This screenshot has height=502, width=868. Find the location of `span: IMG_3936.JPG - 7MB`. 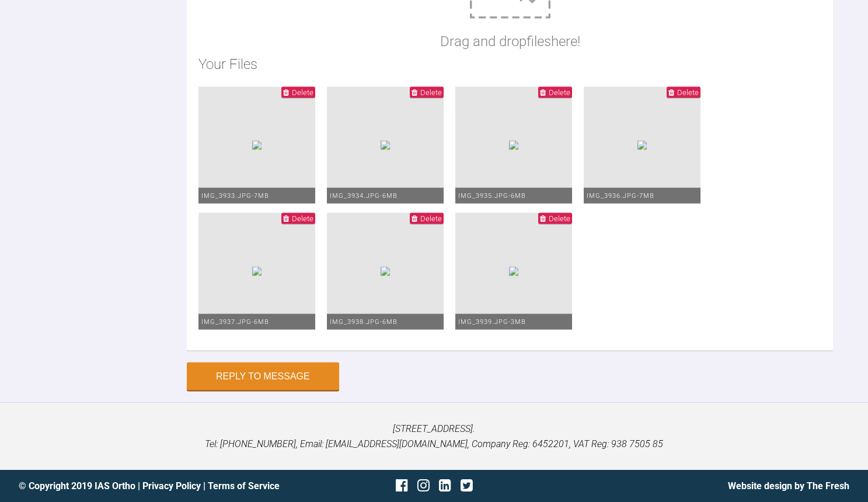

span: IMG_3936.JPG - 7MB is located at coordinates (620, 195).